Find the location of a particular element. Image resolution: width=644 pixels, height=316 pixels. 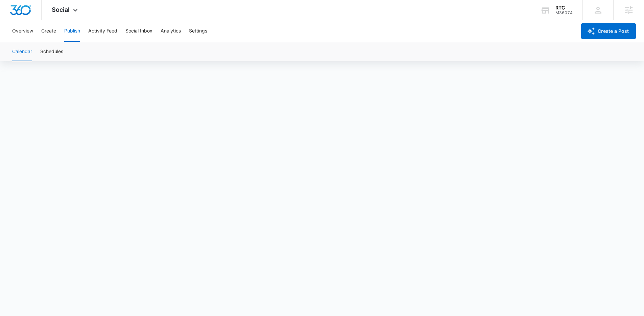

button: Social Inbox is located at coordinates (139, 31).